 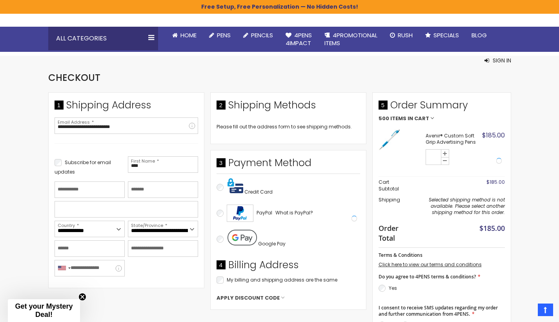 I want to click on strong: Order Total, so click(x=392, y=232).